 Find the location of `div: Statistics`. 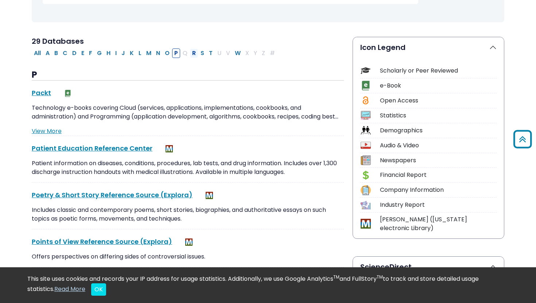

div: Statistics is located at coordinates (438, 115).